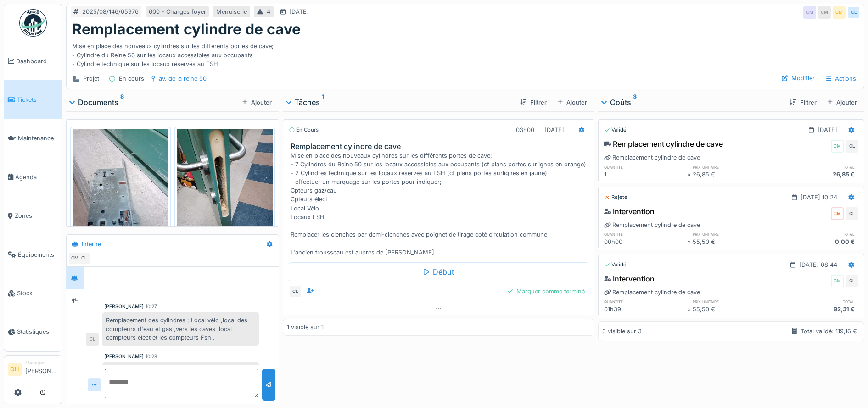  Describe the element at coordinates (33, 138) in the screenshot. I see `a: Maintenance` at that location.